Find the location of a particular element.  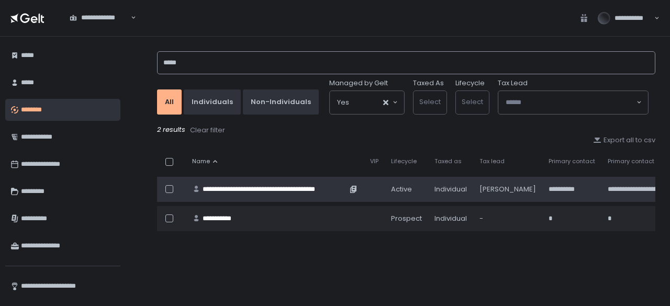

span: prospect is located at coordinates (406, 219).